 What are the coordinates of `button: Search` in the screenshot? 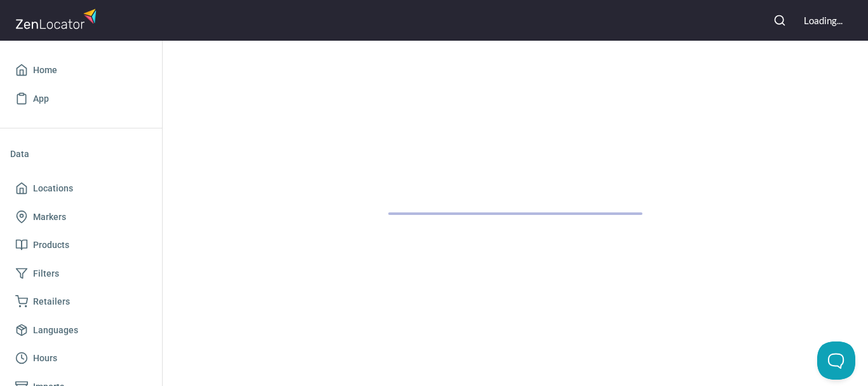 It's located at (780, 21).